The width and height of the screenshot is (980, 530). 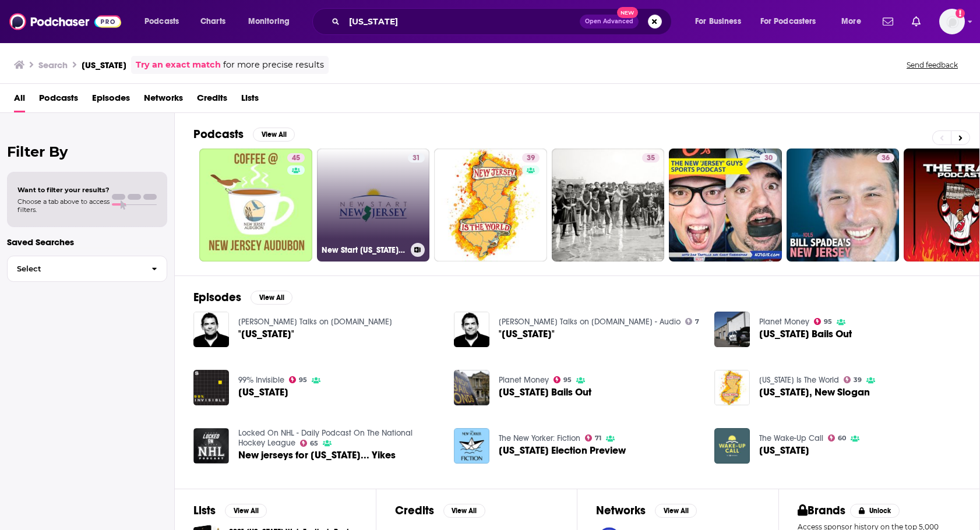 I want to click on span: Credits, so click(x=212, y=100).